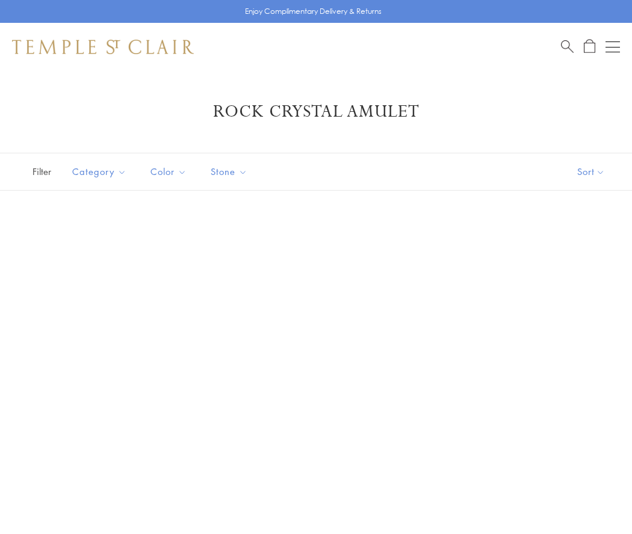 This screenshot has width=632, height=534. Describe the element at coordinates (101, 172) in the screenshot. I see `span: Category` at that location.